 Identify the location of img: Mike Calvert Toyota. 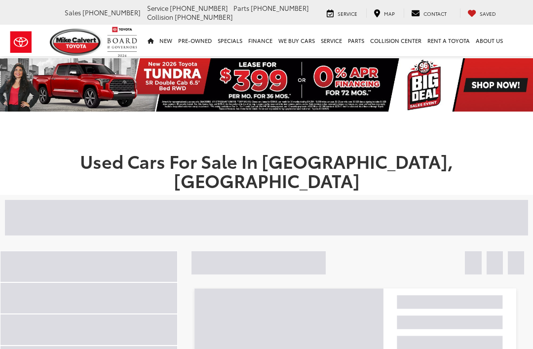
(76, 42).